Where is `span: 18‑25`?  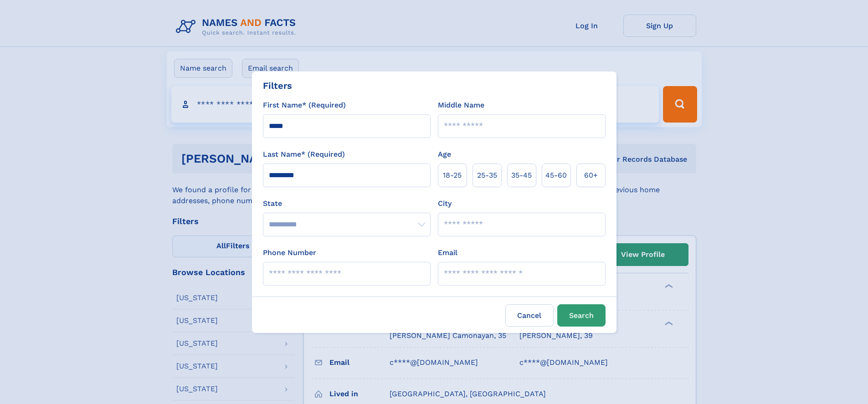 span: 18‑25 is located at coordinates (452, 175).